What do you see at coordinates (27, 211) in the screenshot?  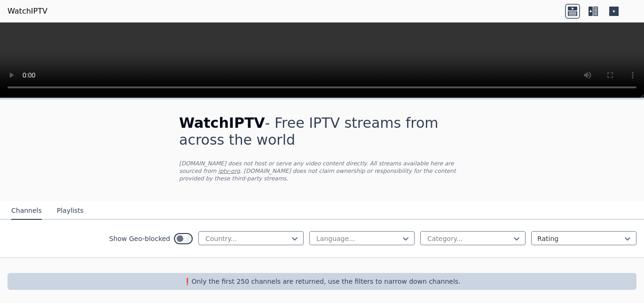 I see `button: Channels` at bounding box center [27, 211].